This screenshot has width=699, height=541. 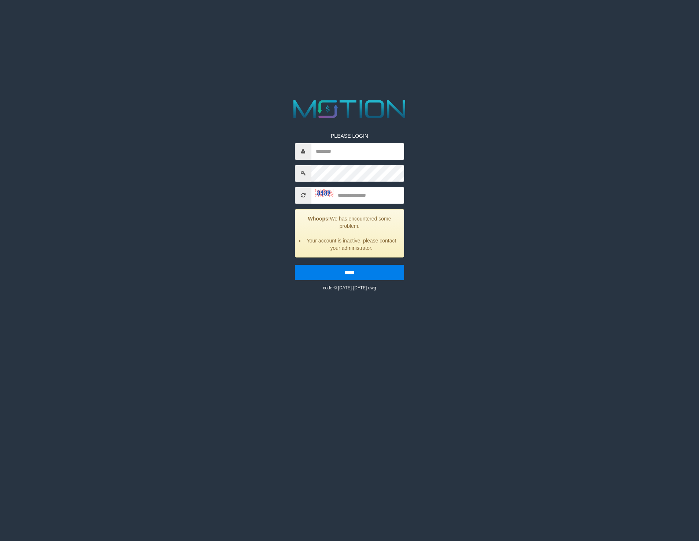 What do you see at coordinates (324, 193) in the screenshot?
I see `img: captcha` at bounding box center [324, 193].